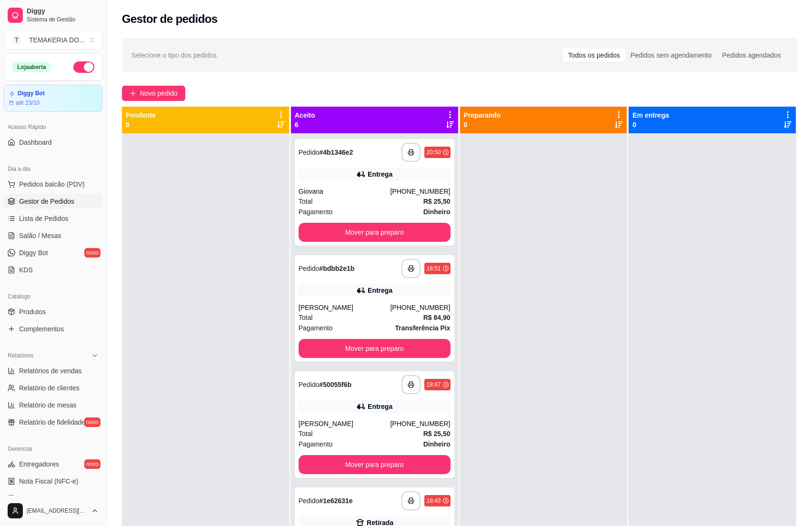  What do you see at coordinates (53, 218) in the screenshot?
I see `a: Lista de Pedidos` at bounding box center [53, 218].